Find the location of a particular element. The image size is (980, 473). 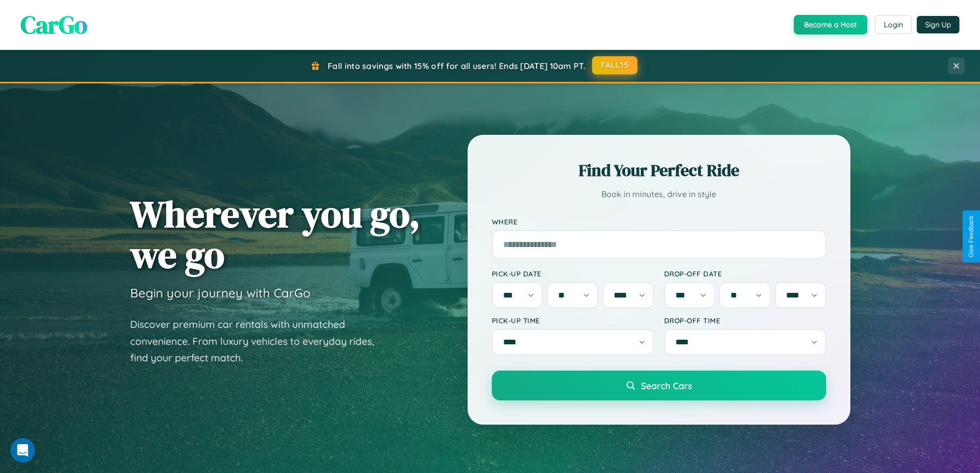

label: Pick-up Time is located at coordinates (573, 320).